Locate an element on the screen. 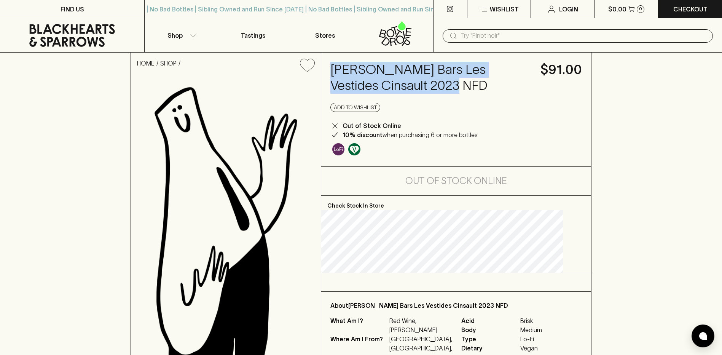 This screenshot has width=722, height=355. a: Tastings is located at coordinates (253, 35).